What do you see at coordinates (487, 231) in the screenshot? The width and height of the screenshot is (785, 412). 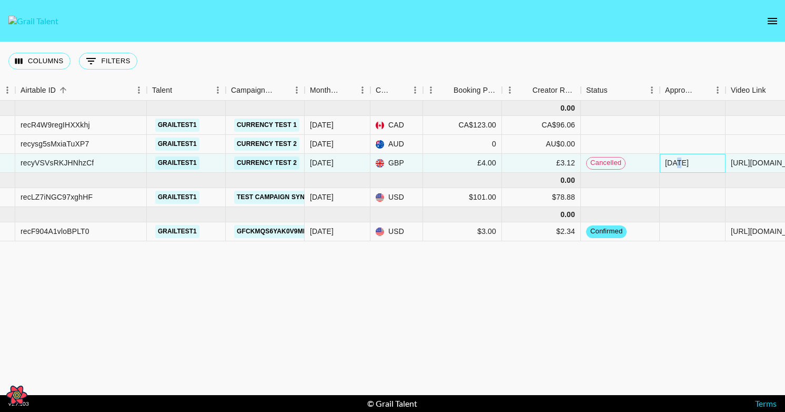 I see `div: $3.00` at bounding box center [487, 231].